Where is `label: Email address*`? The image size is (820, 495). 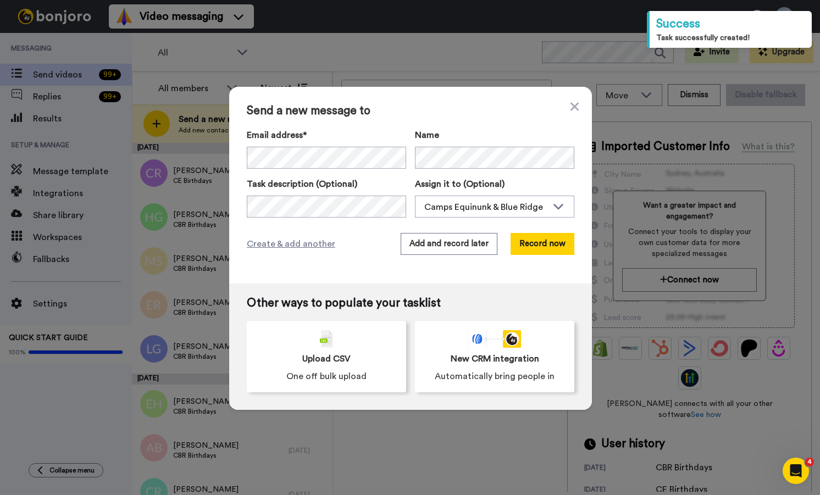 label: Email address* is located at coordinates (326, 135).